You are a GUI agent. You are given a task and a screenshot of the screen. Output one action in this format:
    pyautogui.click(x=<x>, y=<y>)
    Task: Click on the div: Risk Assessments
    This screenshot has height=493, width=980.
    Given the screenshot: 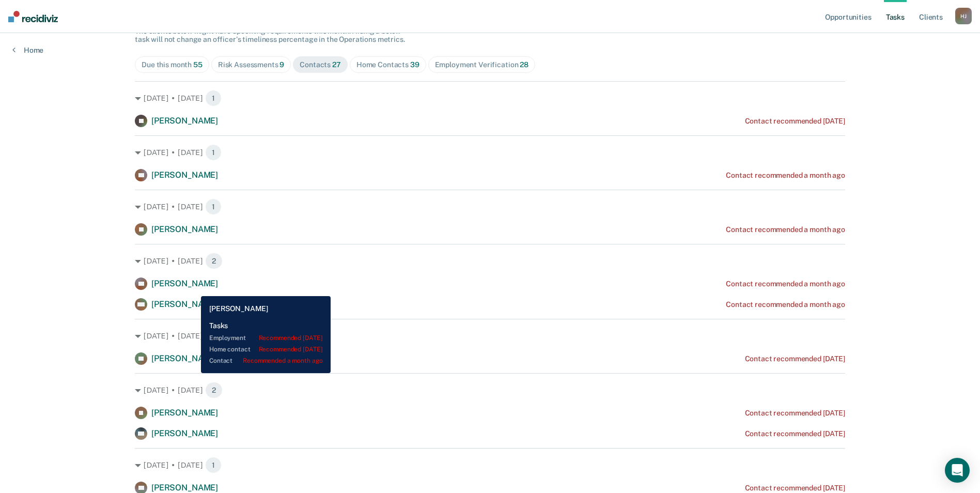 What is the action you would take?
    pyautogui.click(x=251, y=65)
    